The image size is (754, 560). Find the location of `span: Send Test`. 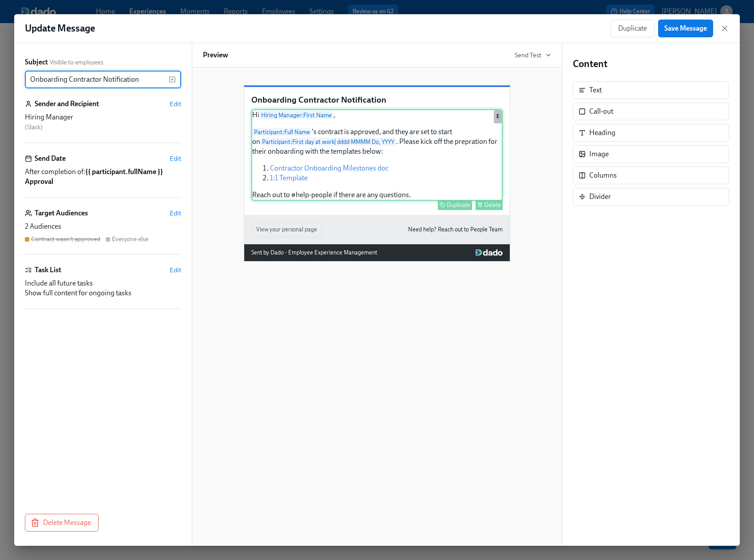

span: Send Test is located at coordinates (533, 55).